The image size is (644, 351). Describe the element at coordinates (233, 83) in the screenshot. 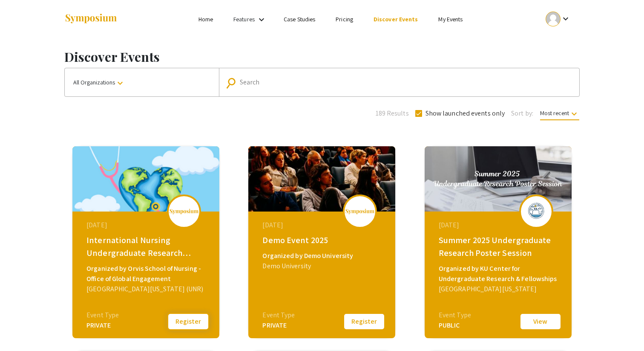

I see `mat-icon: Search` at that location.